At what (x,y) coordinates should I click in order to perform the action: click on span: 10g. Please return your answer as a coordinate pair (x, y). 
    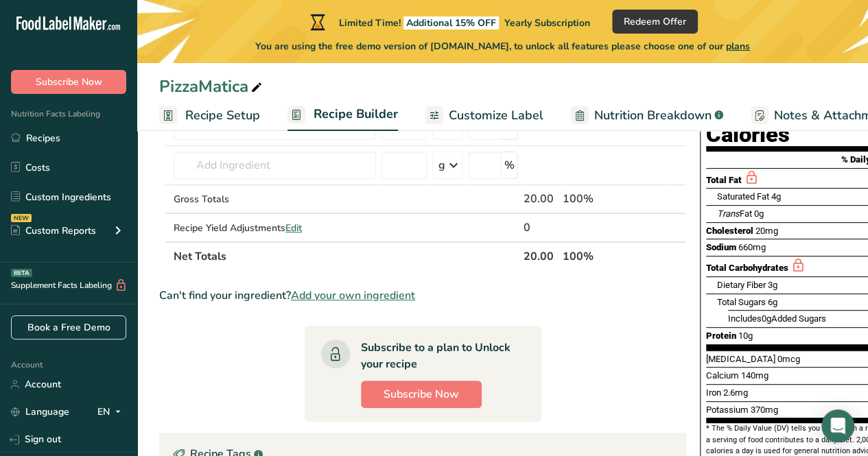
    Looking at the image, I should click on (745, 335).